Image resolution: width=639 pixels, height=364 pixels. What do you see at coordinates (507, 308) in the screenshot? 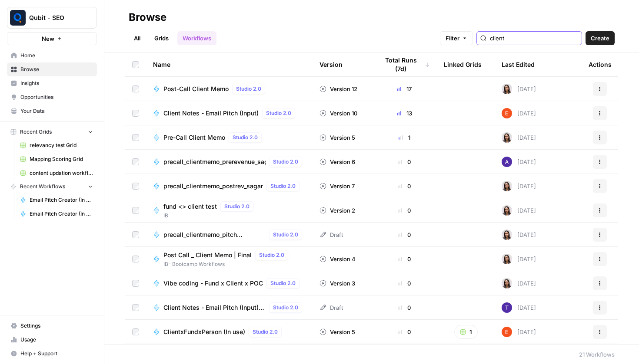
I see `img: 1h46s2s7eeiwdx9pz9xnfux2sn5w` at bounding box center [507, 308].